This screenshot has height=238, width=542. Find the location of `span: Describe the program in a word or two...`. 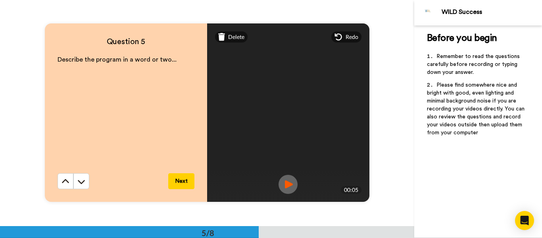

span: Describe the program in a word or two... is located at coordinates (117, 60).